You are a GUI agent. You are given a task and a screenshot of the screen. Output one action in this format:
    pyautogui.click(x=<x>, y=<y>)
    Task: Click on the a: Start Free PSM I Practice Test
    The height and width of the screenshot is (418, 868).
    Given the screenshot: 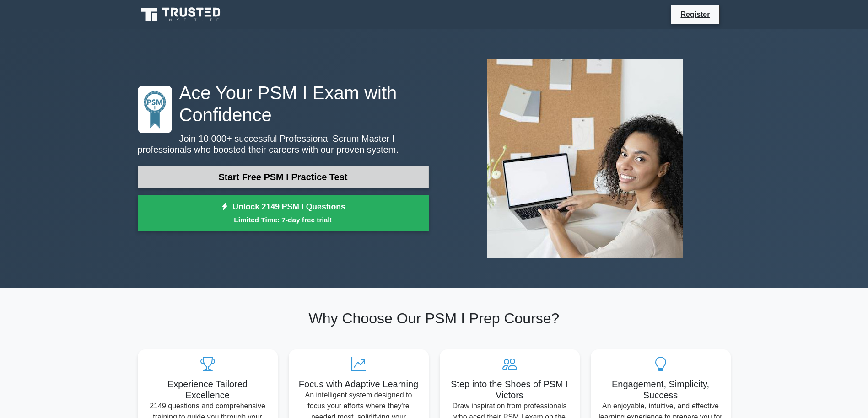 What is the action you would take?
    pyautogui.click(x=283, y=177)
    